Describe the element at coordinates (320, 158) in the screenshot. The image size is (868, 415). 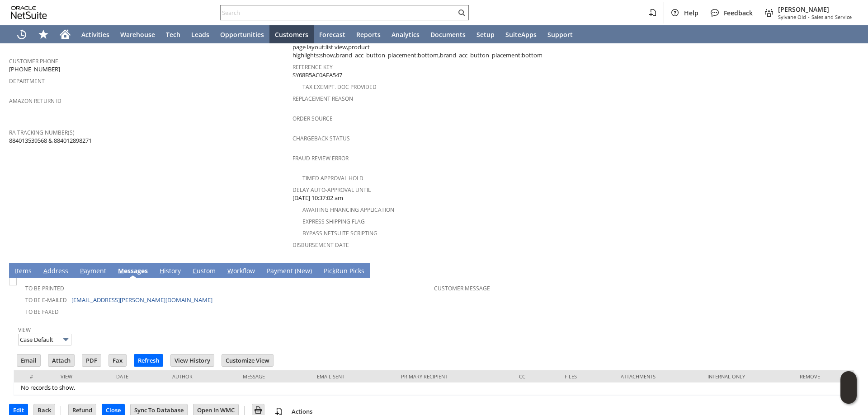
I see `a: Fraud Review Error` at that location.